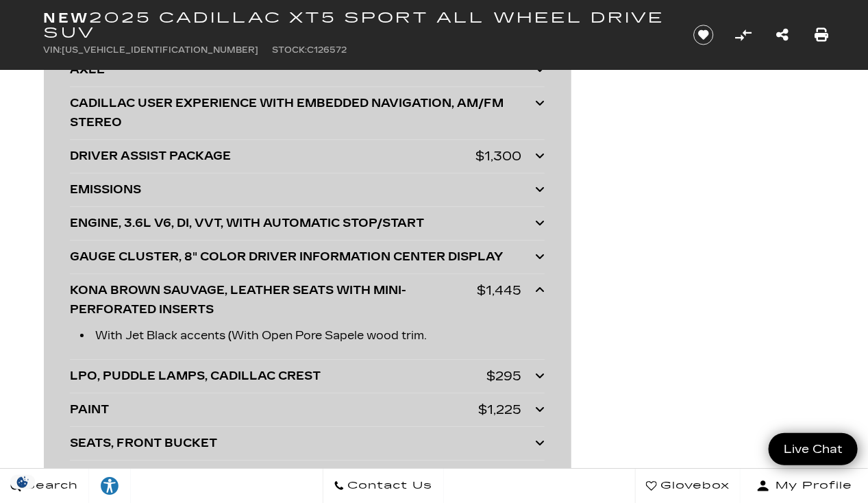 The width and height of the screenshot is (868, 503). I want to click on div: LPO, PUDDLE LAMPS, CADILLAC CREST, so click(278, 376).